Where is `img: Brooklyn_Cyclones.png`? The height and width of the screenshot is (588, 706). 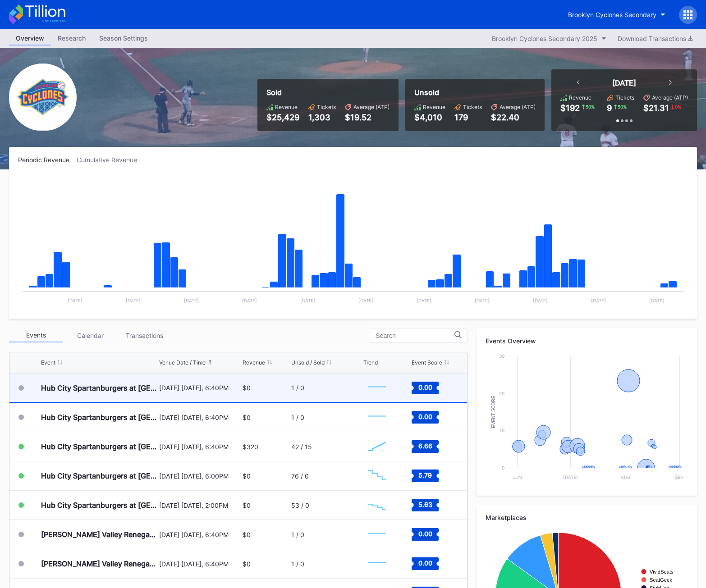 img: Brooklyn_Cyclones.png is located at coordinates (43, 97).